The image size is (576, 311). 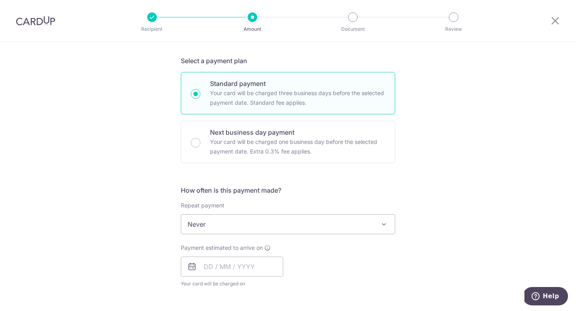 What do you see at coordinates (298, 132) in the screenshot?
I see `p: Next business day payment` at bounding box center [298, 132].